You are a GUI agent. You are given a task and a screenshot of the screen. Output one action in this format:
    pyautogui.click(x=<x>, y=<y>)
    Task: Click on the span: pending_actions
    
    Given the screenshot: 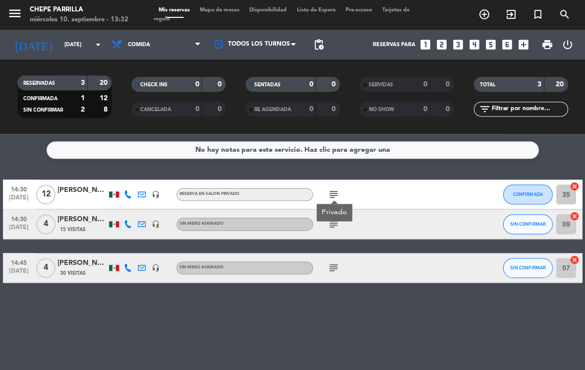 What is the action you would take?
    pyautogui.click(x=318, y=45)
    